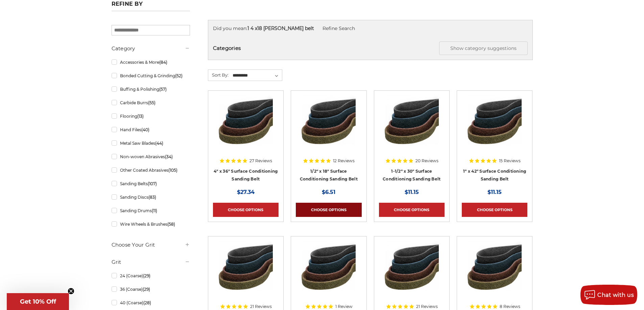  Describe the element at coordinates (246, 268) in the screenshot. I see `img: 1"x30" Surface Conditioning Sanding Belts` at that location.